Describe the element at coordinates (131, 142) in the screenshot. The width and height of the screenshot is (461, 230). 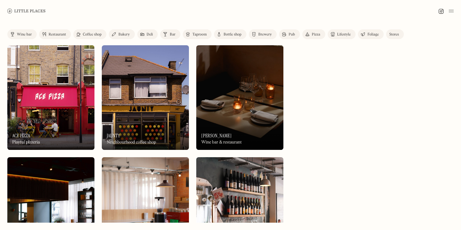
I see `div: Neighbourhood coffee shop` at that location.